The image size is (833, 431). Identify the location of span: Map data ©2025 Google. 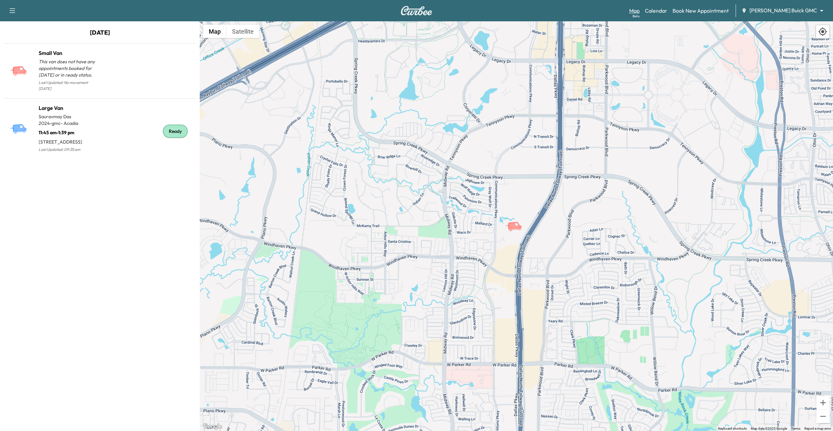
(768, 428).